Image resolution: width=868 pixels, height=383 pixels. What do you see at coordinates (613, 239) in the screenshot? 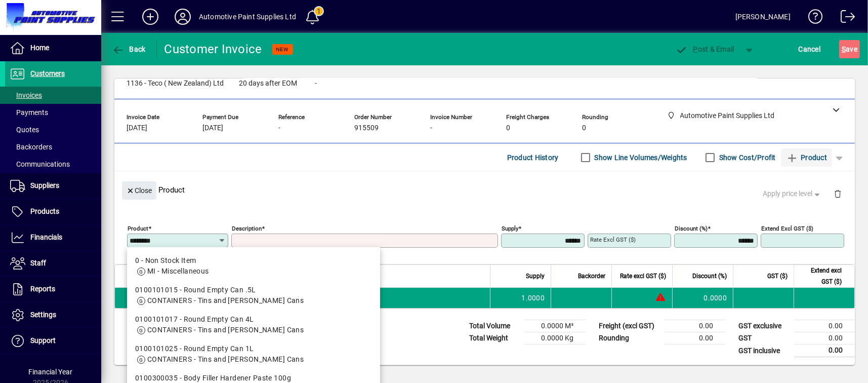
I see `mat-label: Rate excl GST ($)` at bounding box center [613, 239].